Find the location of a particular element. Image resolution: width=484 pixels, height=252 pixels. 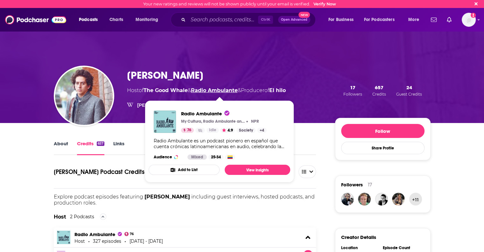

a: About is located at coordinates (61, 148).